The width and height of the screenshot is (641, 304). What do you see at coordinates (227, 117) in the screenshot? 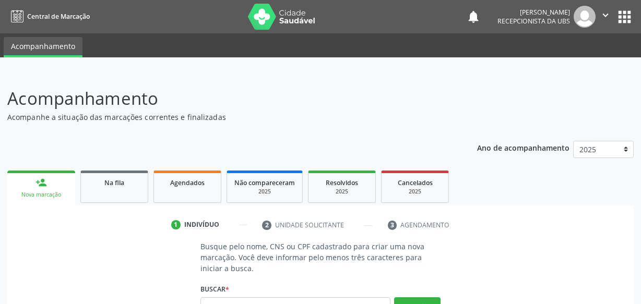
I see `p: Acompanhe a situação das marcações correntes e finalizadas` at bounding box center [227, 117].